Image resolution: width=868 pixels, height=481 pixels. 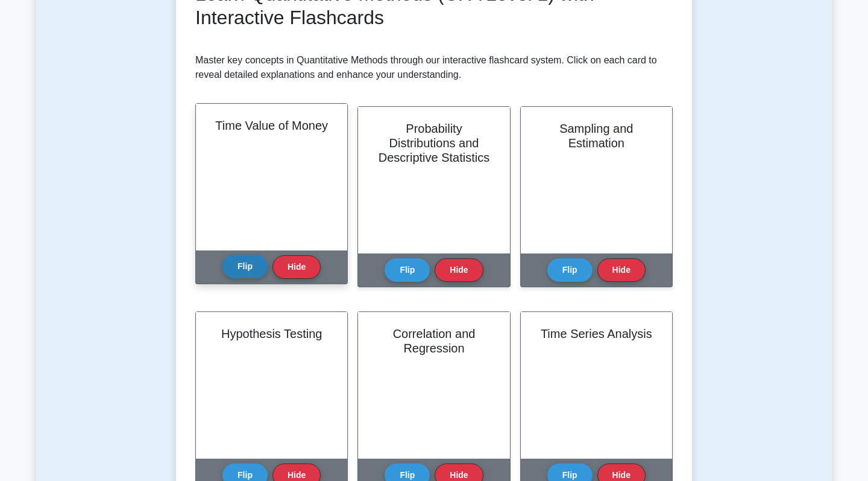 What do you see at coordinates (271, 334) in the screenshot?
I see `h2: Hypothesis Testing` at bounding box center [271, 334].